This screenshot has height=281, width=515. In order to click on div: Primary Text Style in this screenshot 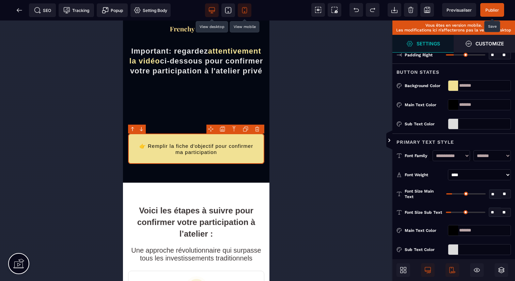, I will do `click(454, 139)`.